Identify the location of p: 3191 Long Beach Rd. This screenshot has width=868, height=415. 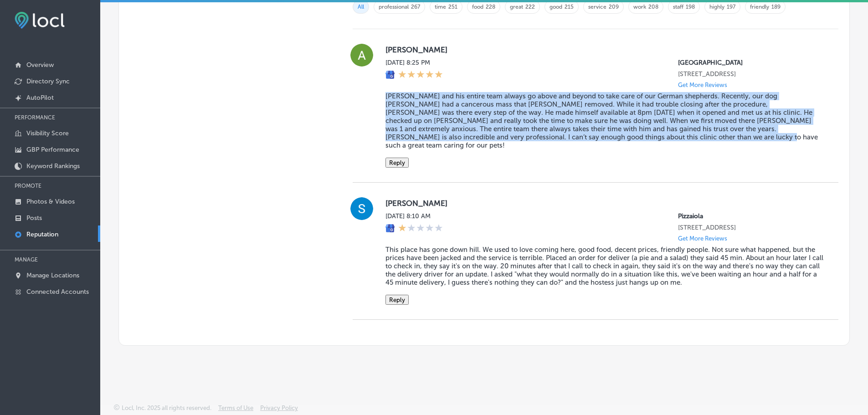
(751, 228).